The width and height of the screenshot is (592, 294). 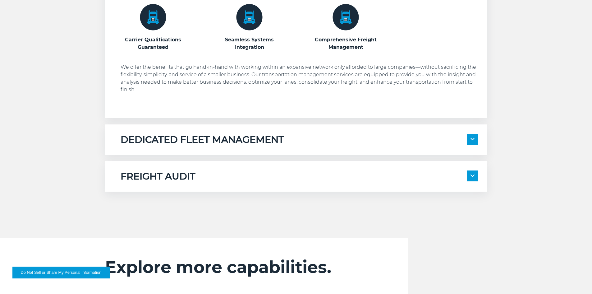 What do you see at coordinates (346, 43) in the screenshot?
I see `h3: Comprehensive Freight Management` at bounding box center [346, 43].